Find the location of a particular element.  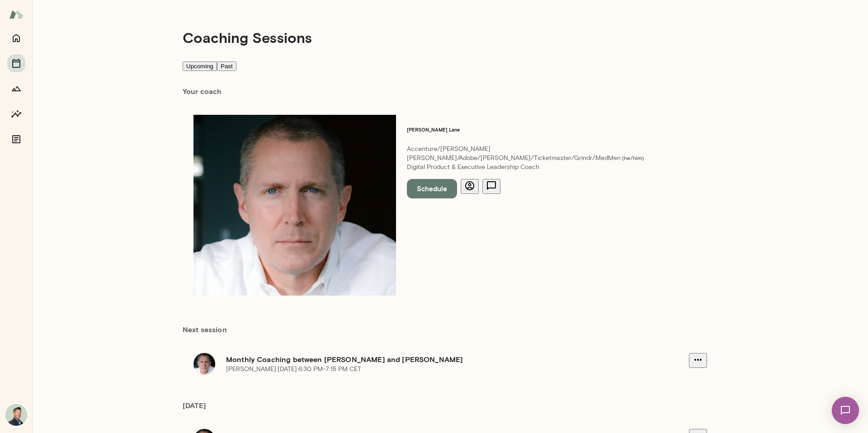

button: Insights is located at coordinates (16, 114).